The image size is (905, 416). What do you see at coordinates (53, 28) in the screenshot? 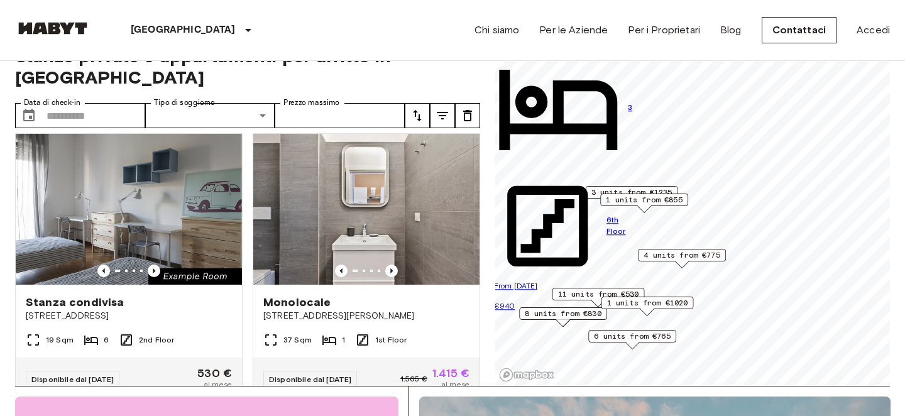
I see `img: Habyt` at bounding box center [53, 28].